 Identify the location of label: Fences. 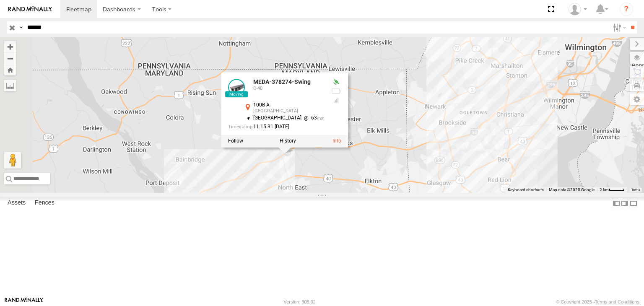
(44, 203).